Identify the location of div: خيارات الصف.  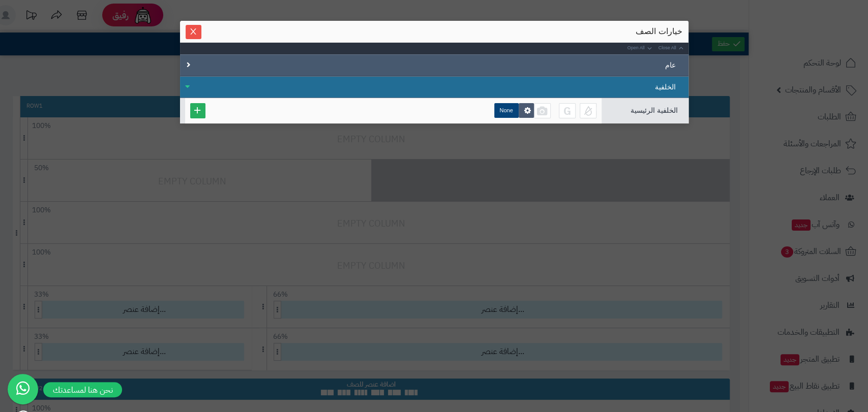
(435, 32).